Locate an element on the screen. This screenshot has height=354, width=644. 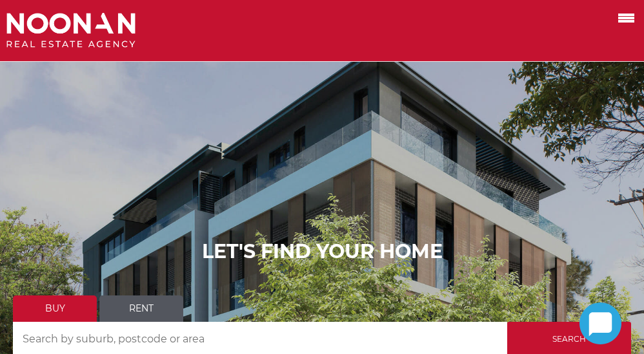
img: Noonan Real Estate Agency is located at coordinates (71, 30).